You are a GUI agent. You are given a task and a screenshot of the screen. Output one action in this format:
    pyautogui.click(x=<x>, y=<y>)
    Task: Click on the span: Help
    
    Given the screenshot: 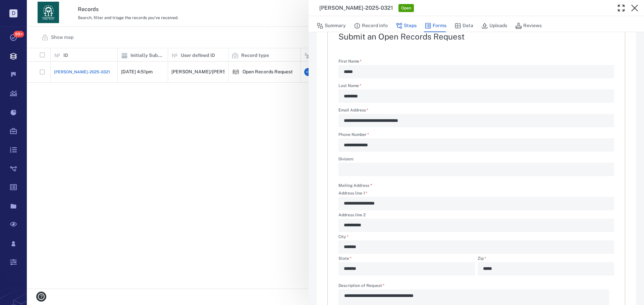 What is the action you would take?
    pyautogui.click(x=22, y=7)
    